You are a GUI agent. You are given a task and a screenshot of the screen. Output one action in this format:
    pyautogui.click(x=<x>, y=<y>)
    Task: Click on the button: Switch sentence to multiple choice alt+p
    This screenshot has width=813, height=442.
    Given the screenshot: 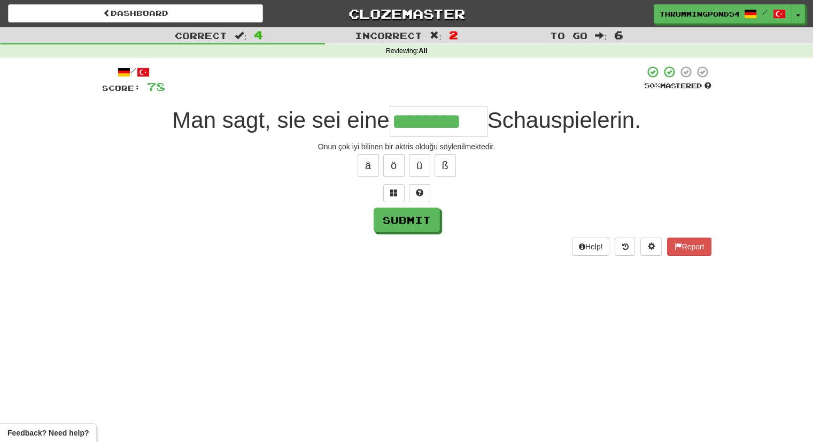 What is the action you would take?
    pyautogui.click(x=394, y=193)
    